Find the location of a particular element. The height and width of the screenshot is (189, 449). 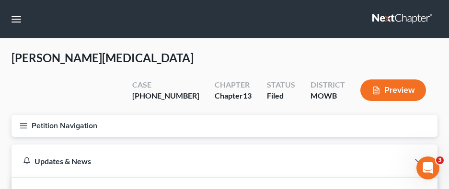

div: Filed is located at coordinates (281, 96).